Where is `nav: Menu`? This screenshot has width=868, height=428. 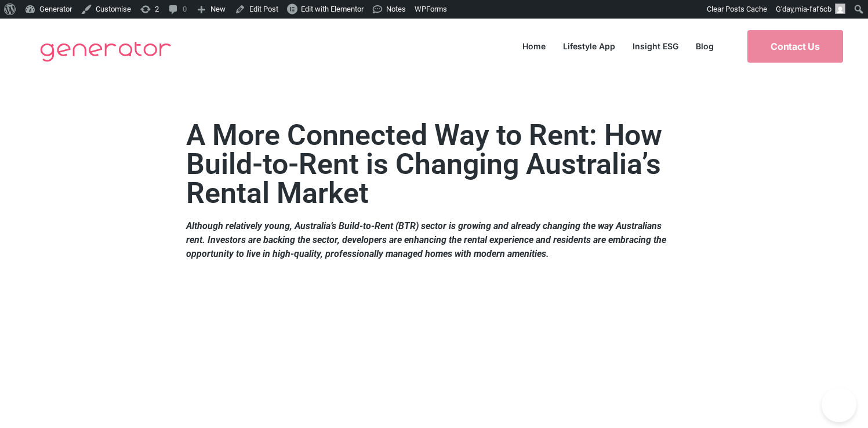
nav: Menu is located at coordinates (618, 46).